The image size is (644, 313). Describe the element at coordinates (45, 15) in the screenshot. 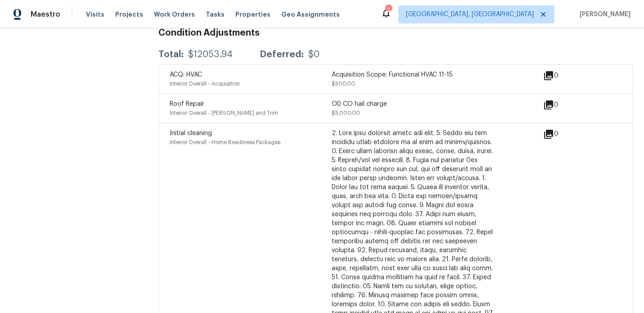

I see `span: Maestro` at that location.